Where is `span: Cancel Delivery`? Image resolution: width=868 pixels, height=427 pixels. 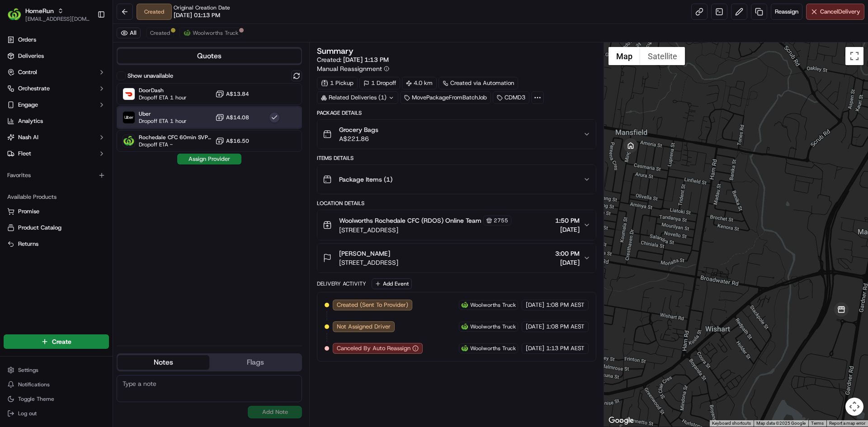 span: Cancel Delivery is located at coordinates (840, 12).